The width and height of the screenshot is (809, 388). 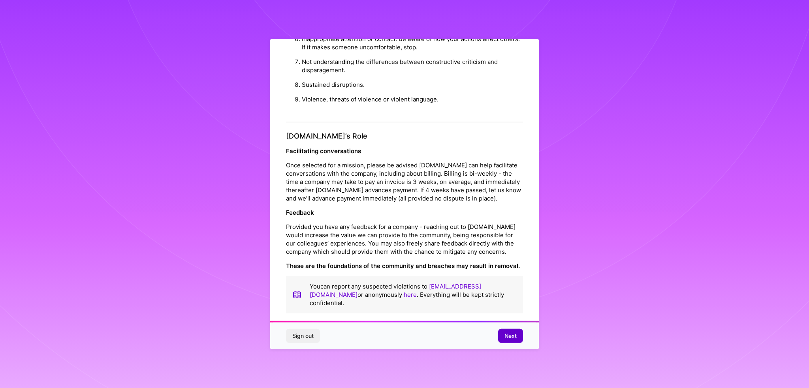 What do you see at coordinates (413, 295) in the screenshot?
I see `p: You can report any suspected violations to or anonymously . Everything will be kept strictly conf...` at bounding box center [413, 295].